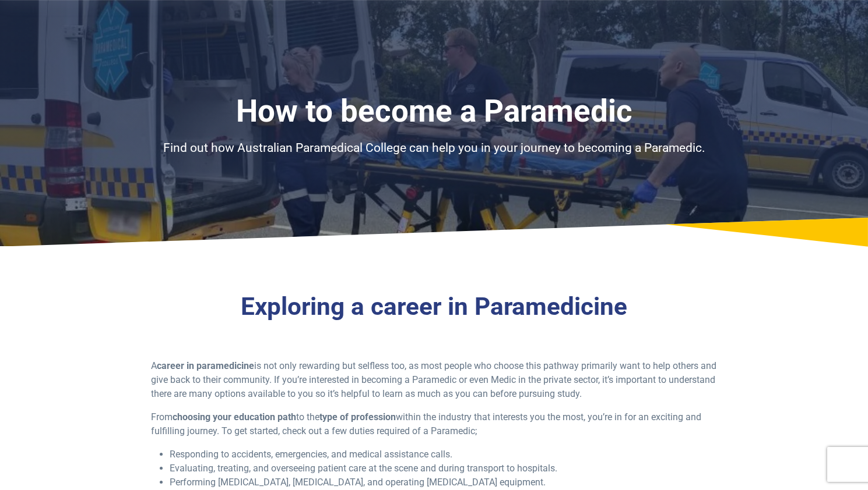  I want to click on h2: Exploring a career in Paramedicine, so click(434, 307).